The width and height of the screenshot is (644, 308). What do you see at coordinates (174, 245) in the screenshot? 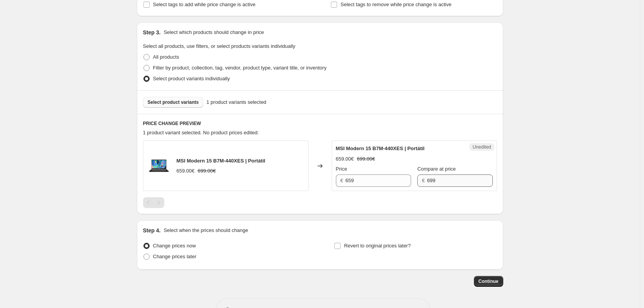
I see `span: Change prices now` at bounding box center [174, 245].